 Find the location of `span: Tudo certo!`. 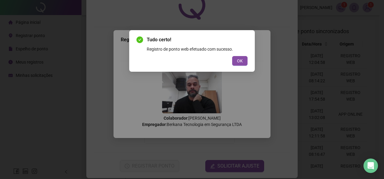

span: Tudo certo! is located at coordinates (197, 40).